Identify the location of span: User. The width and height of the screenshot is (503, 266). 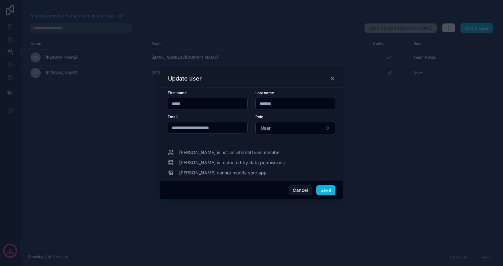
(265, 128).